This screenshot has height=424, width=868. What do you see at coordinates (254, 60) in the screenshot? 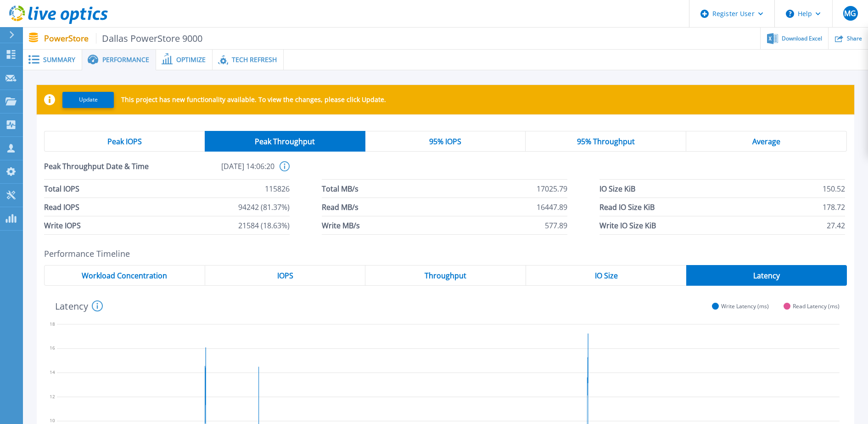
I see `span: Tech Refresh` at bounding box center [254, 60].